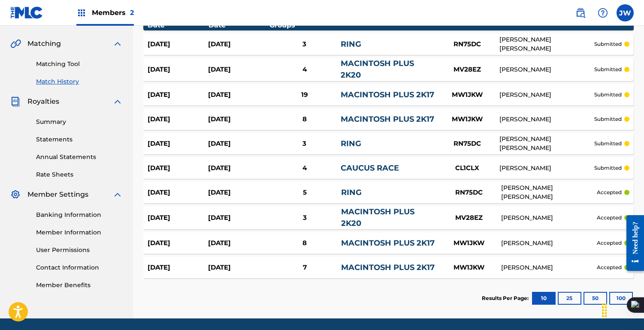 The width and height of the screenshot is (644, 330). I want to click on div: Help, so click(603, 13).